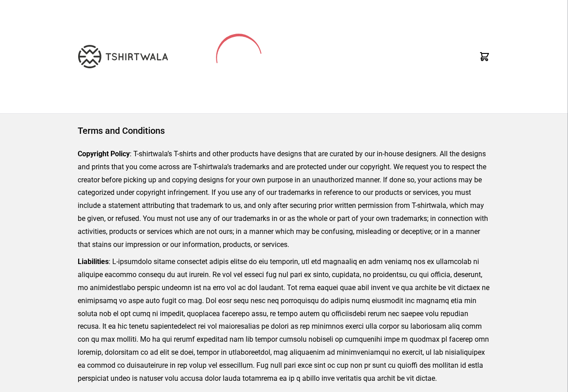 Image resolution: width=568 pixels, height=392 pixels. What do you see at coordinates (284, 131) in the screenshot?
I see `h1: Terms and Conditions` at bounding box center [284, 131].